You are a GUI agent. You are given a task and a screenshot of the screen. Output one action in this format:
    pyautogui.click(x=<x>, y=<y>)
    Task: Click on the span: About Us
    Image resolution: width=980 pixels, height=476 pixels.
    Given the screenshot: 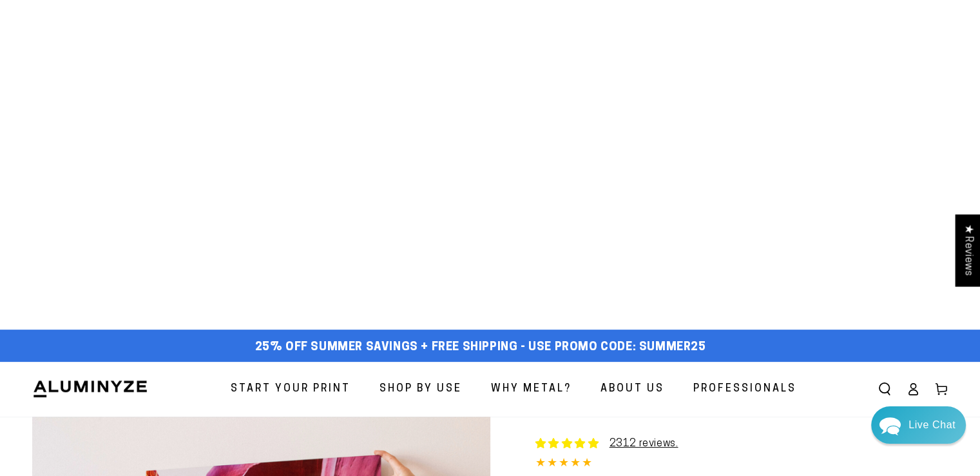 What is the action you would take?
    pyautogui.click(x=632, y=388)
    